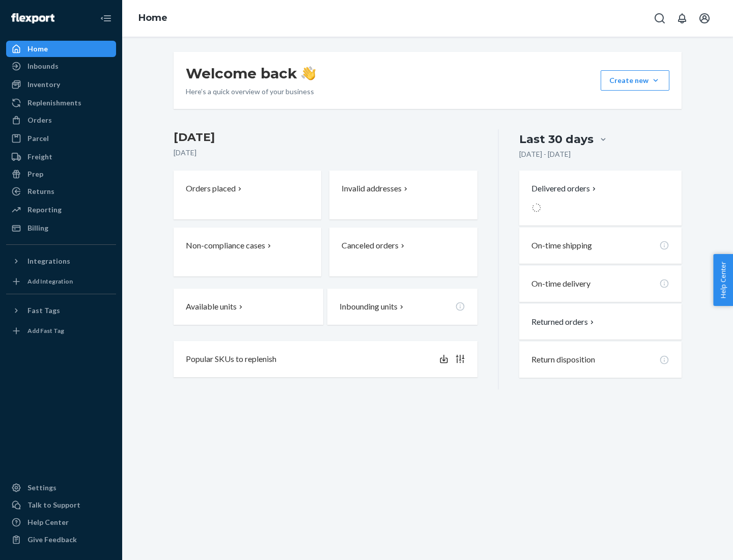  I want to click on p: Returned orders, so click(564, 322).